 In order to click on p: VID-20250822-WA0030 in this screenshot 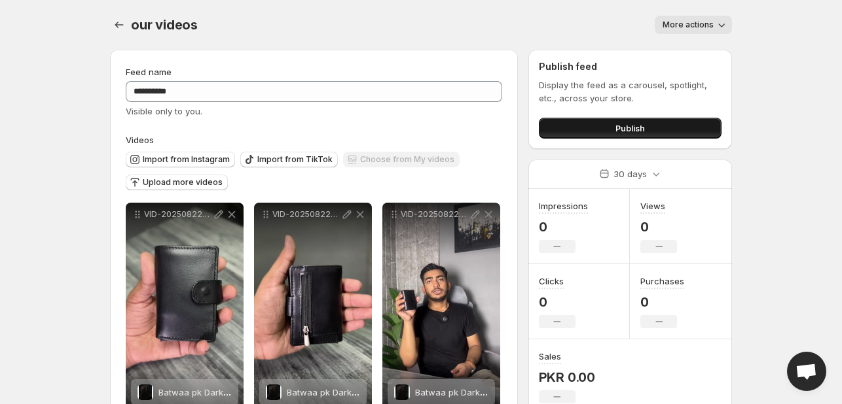, I will do `click(435, 215)`.